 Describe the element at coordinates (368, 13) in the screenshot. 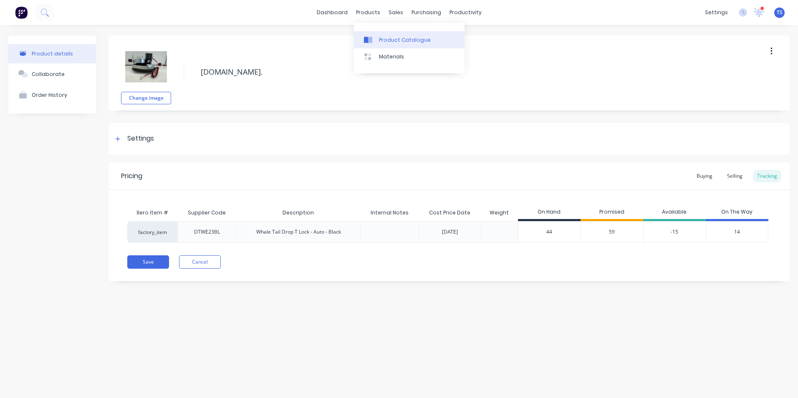

I see `div: products` at that location.